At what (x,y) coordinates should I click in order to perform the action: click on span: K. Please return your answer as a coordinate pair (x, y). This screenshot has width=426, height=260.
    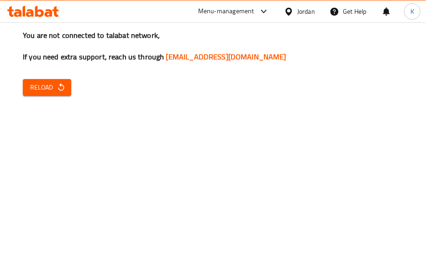
    Looking at the image, I should click on (413, 11).